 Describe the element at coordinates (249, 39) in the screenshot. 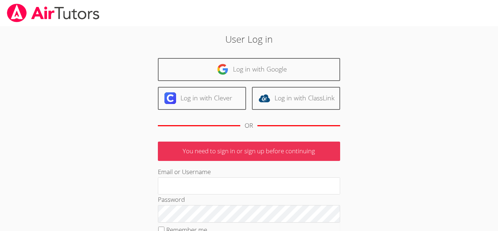

I see `h2: User Log in` at that location.